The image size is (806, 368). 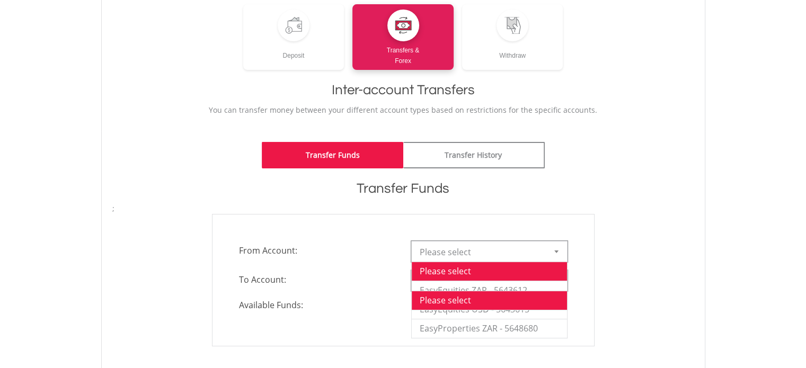 What do you see at coordinates (474, 155) in the screenshot?
I see `a: Transfer History` at bounding box center [474, 155].